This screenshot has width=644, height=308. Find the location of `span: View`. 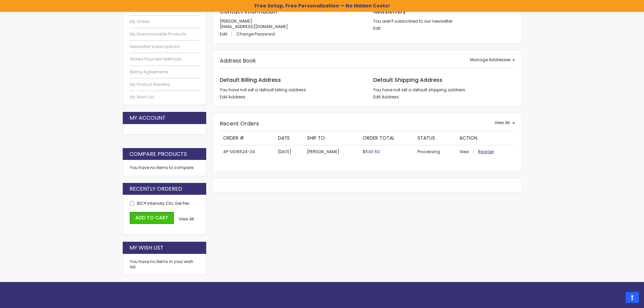

span: View is located at coordinates (464, 152).